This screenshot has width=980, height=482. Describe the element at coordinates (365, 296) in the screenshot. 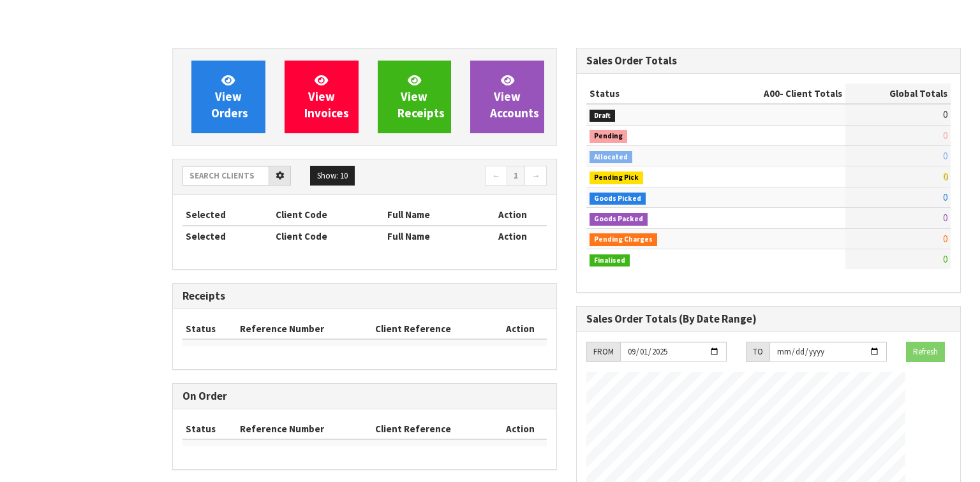

I see `h3: Receipts` at that location.